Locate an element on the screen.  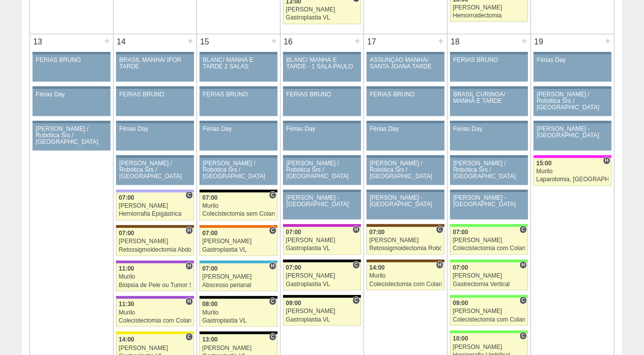
span: 09:00 is located at coordinates (294, 303).